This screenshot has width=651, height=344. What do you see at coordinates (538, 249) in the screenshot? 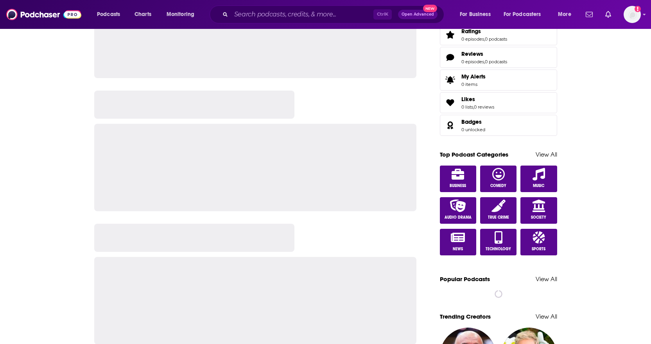
I see `span: Sports` at bounding box center [538, 249].